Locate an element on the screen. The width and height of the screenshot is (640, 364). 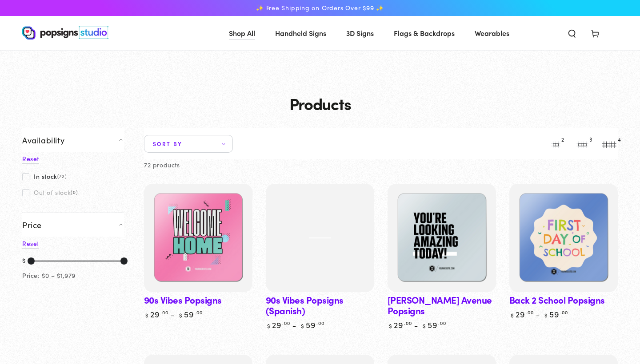
summary: Price is located at coordinates (73, 225).